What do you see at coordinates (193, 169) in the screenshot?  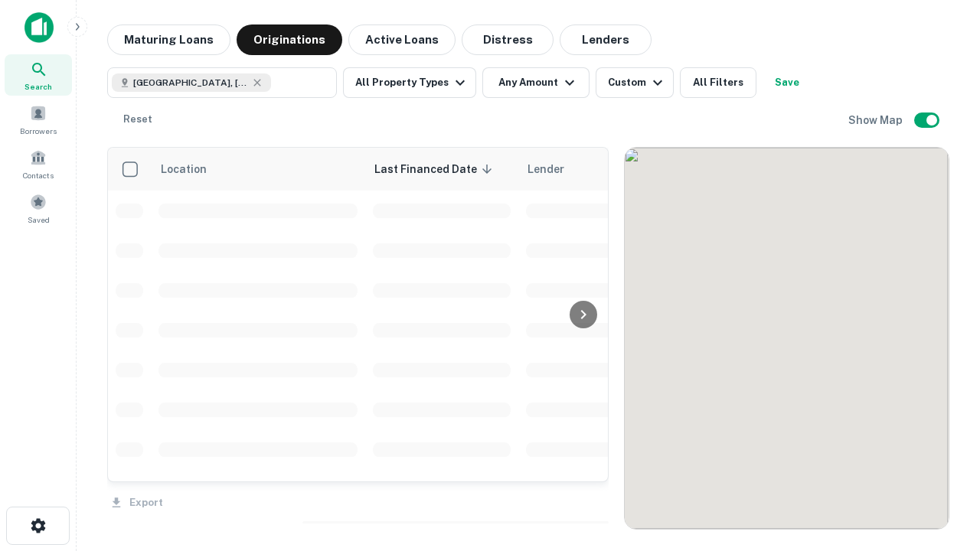 I see `span: Location` at bounding box center [193, 169].